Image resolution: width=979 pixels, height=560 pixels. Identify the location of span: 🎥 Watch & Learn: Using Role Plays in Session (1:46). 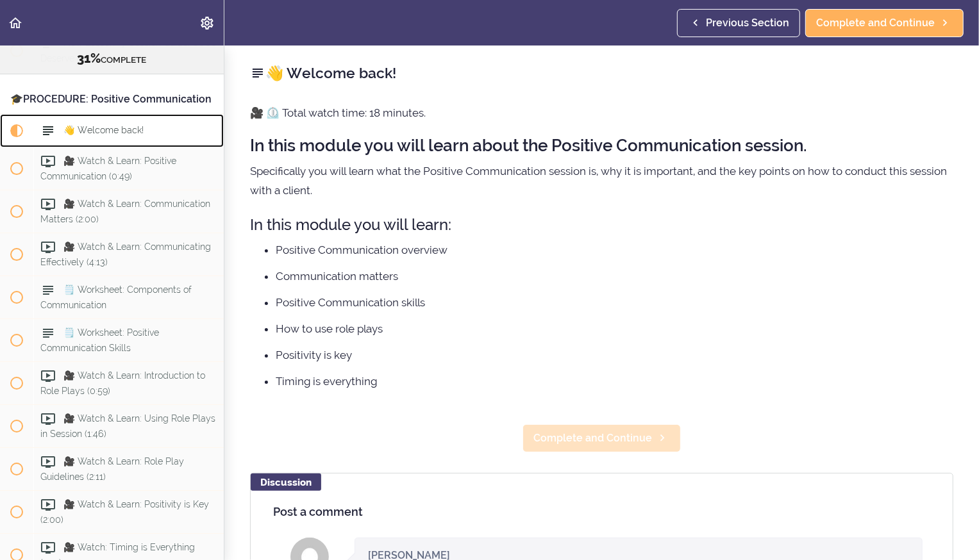
(128, 426).